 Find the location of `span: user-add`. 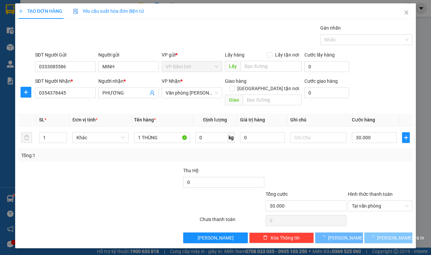

span: user-add is located at coordinates (152, 93).